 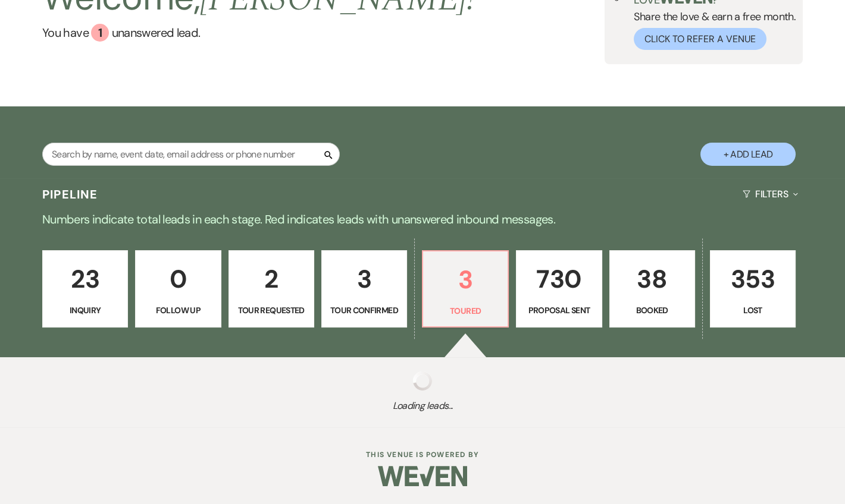 What do you see at coordinates (770, 194) in the screenshot?
I see `button: Filters` at bounding box center [770, 194].